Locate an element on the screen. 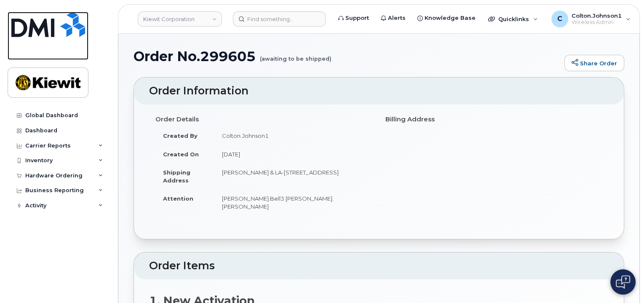 The height and width of the screenshot is (303, 644). strong: Shipping Address is located at coordinates (177, 176).